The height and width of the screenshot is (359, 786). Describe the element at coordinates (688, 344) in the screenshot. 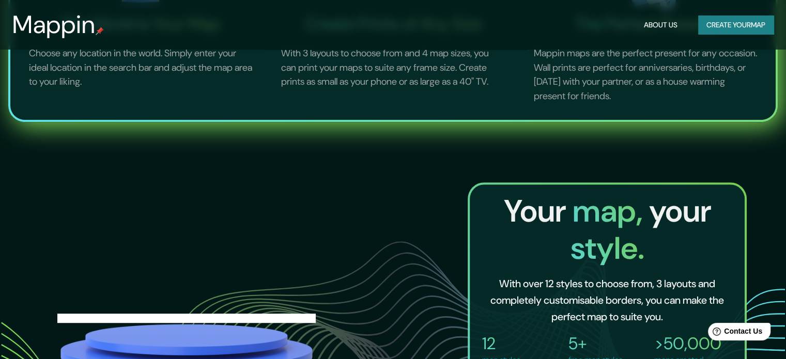

I see `h4: >50,000` at that location.